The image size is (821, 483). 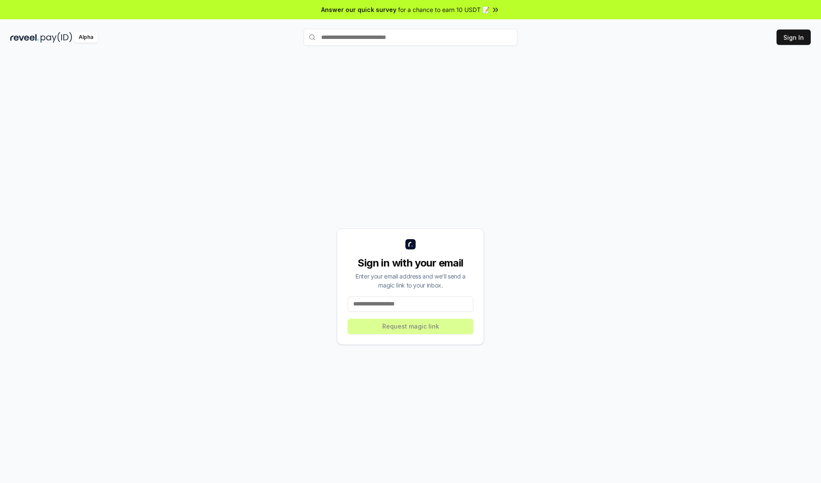 What do you see at coordinates (24, 37) in the screenshot?
I see `img: reveel_dark` at bounding box center [24, 37].